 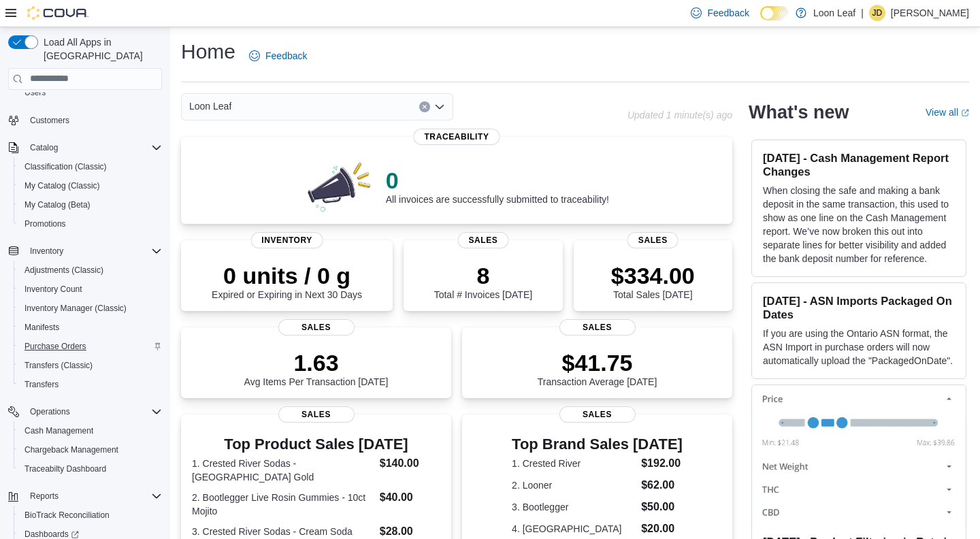 What do you see at coordinates (35, 92) in the screenshot?
I see `span: Users` at bounding box center [35, 92].